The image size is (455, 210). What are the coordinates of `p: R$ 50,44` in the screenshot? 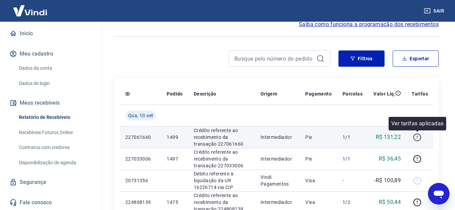 It's located at (389, 202).